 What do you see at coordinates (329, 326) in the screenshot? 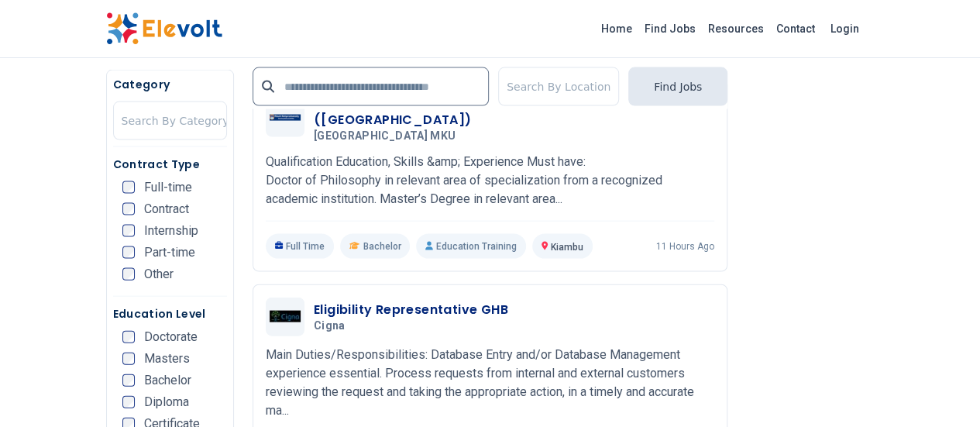
I see `span: Cigna` at bounding box center [329, 326].